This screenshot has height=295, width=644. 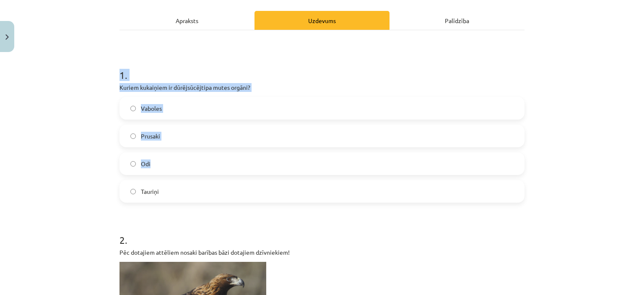 What do you see at coordinates (322, 252) in the screenshot?
I see `p: Pēc dotajiem attēliem nosaki barības bāzi dotajiem dzīvniekiem!` at bounding box center [322, 252].